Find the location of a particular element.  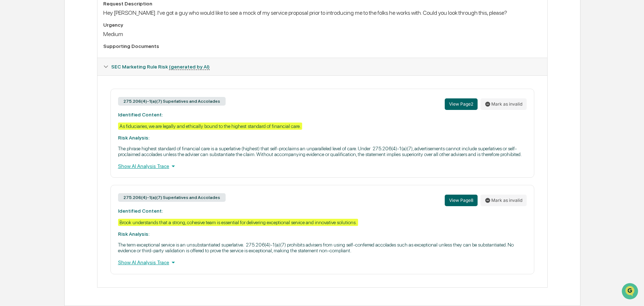

span: Data Lookup is located at coordinates (30, 108).